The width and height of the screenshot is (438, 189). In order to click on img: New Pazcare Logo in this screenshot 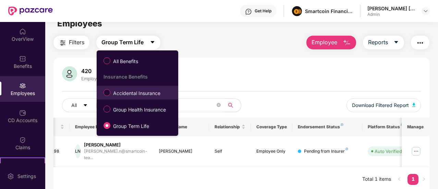, I will do `click(31, 11)`.